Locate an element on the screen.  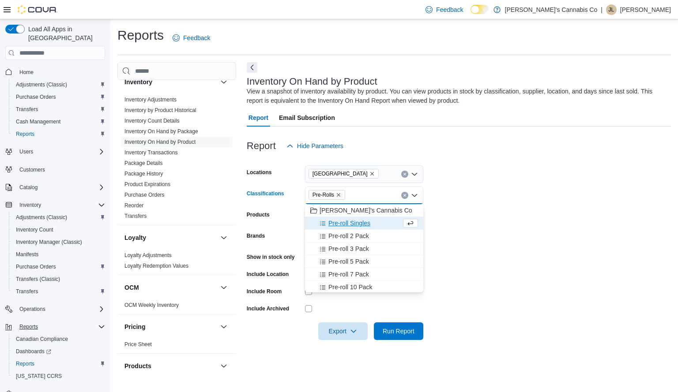
a: Inventory Count is located at coordinates (34, 230).